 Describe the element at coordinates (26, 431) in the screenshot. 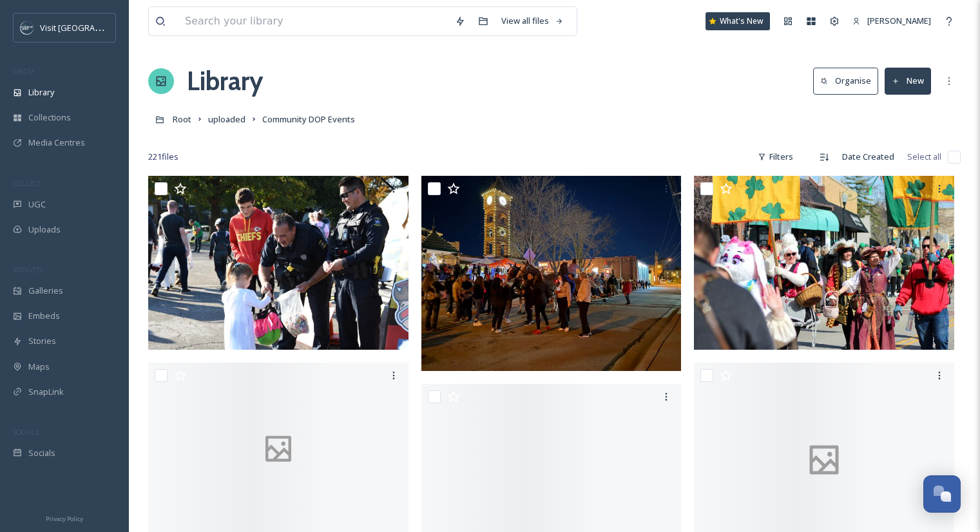

I see `span: SOCIALS` at that location.